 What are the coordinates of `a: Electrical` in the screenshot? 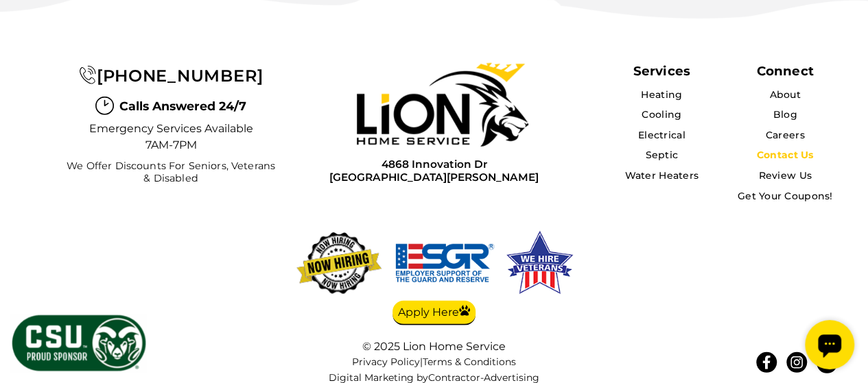 It's located at (661, 135).